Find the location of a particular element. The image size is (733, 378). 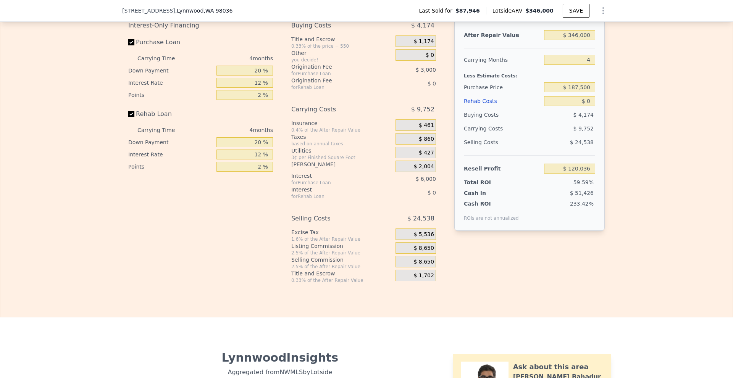

span: $ 1,702 is located at coordinates (423, 276).